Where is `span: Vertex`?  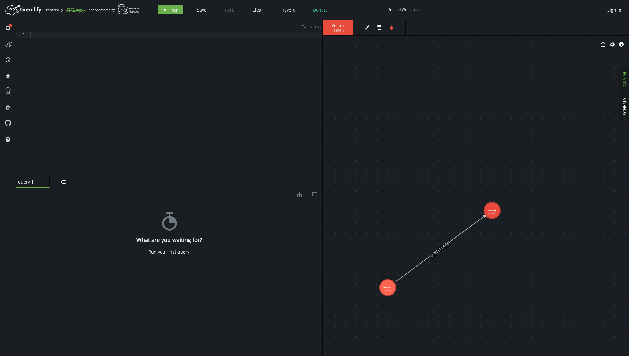
span: Vertex is located at coordinates (338, 26).